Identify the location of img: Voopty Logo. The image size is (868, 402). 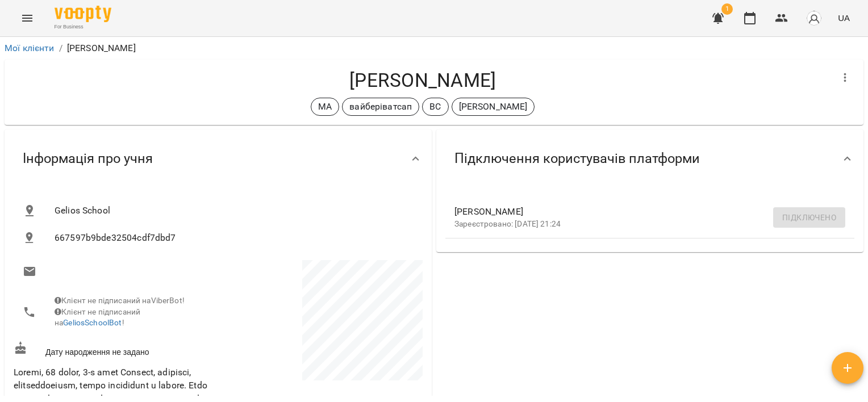
(83, 14).